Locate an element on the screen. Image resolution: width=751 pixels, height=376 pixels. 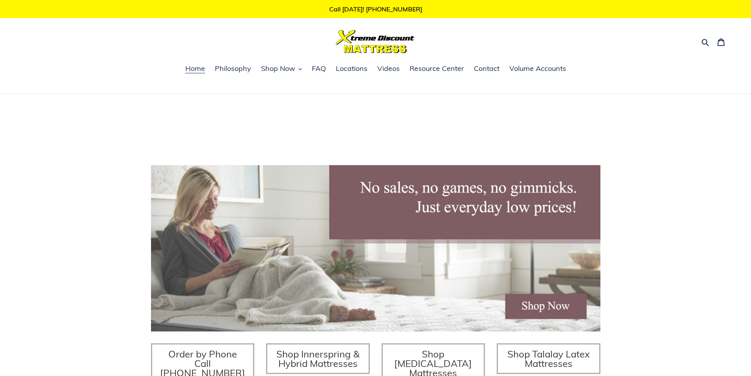
span: Contact is located at coordinates (486, 69).